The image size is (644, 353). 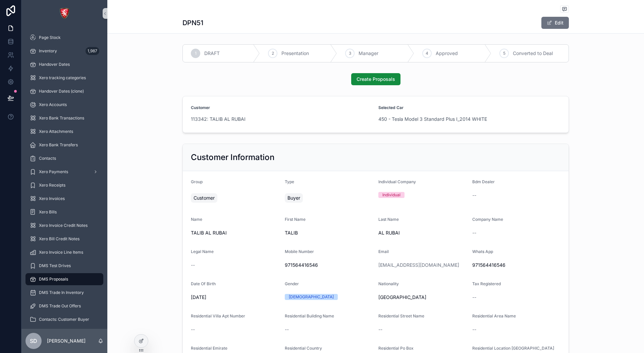 What do you see at coordinates (303, 348) in the screenshot?
I see `span: Residential Country` at bounding box center [303, 348].